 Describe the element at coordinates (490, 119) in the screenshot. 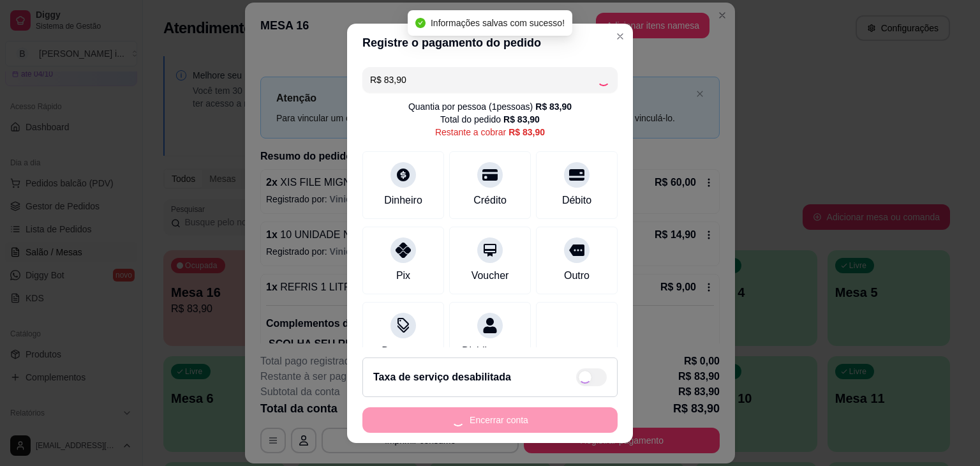

I see `div: Total do pedido` at that location.